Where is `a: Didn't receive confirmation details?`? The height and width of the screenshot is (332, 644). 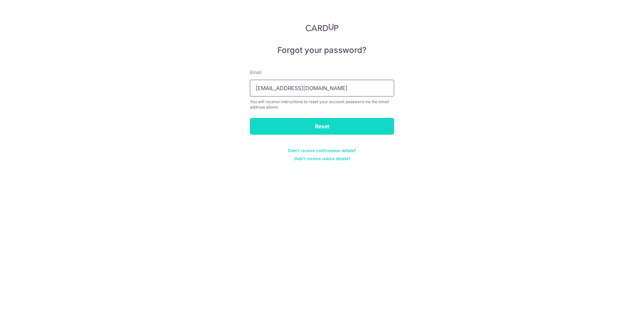 a: Didn't receive confirmation details? is located at coordinates (322, 151).